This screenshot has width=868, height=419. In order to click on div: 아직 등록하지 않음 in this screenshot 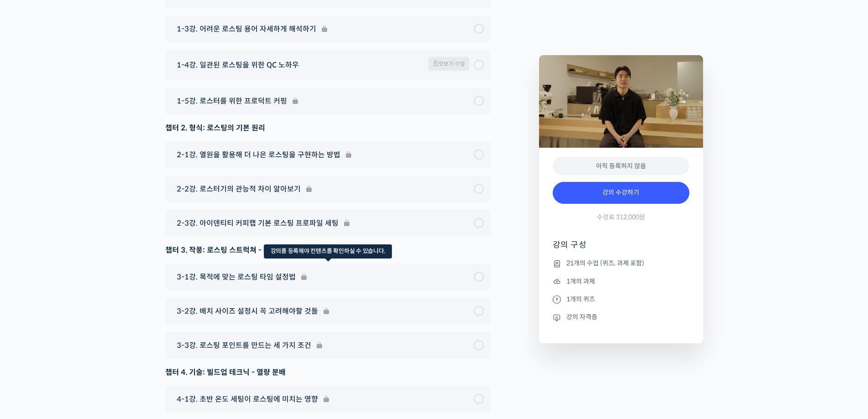, I will do `click(621, 166)`.